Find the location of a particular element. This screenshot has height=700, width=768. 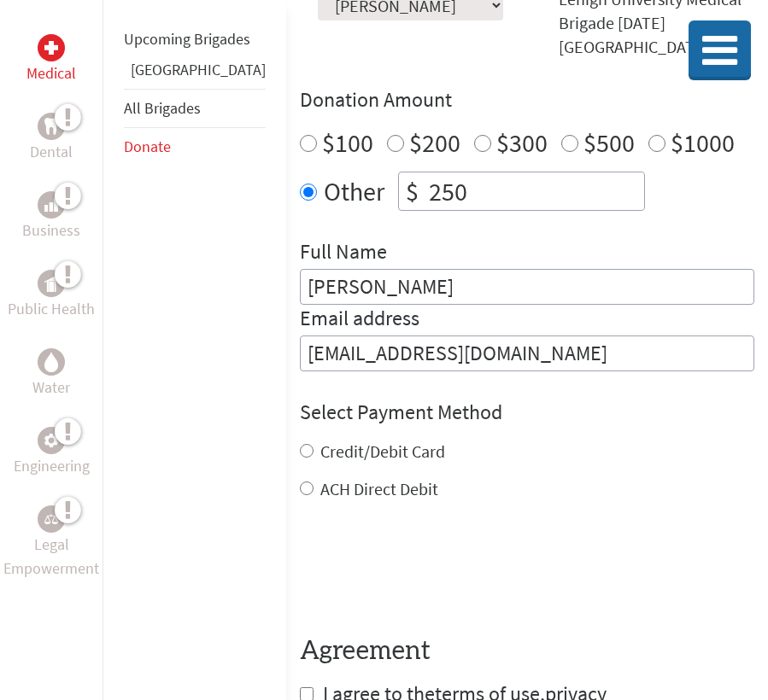

a: EngineeringEngineering is located at coordinates (52, 453).